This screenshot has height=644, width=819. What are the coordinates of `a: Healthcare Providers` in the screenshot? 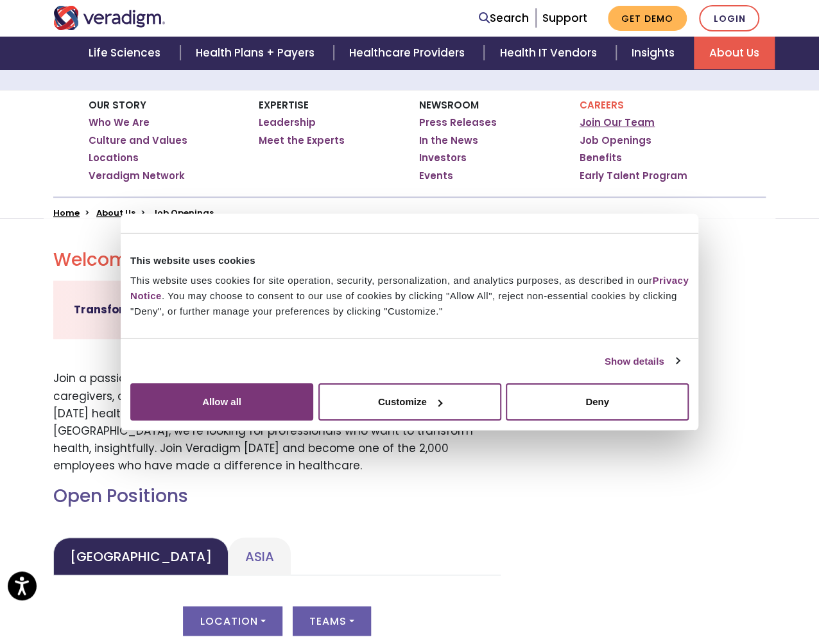 It's located at (409, 53).